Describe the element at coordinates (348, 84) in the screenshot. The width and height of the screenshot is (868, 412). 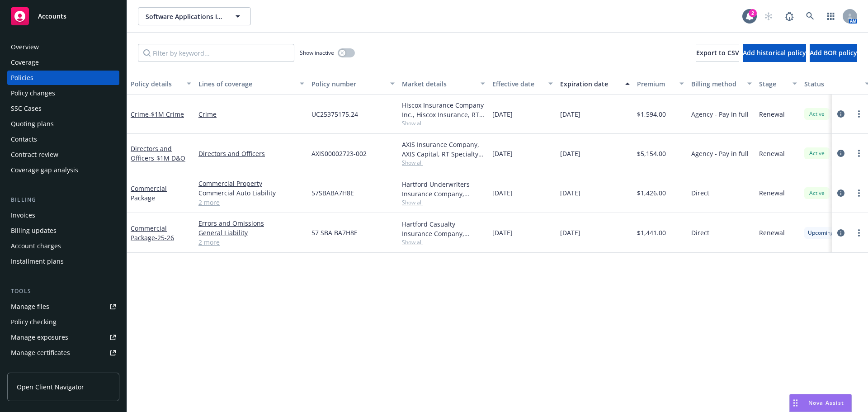
I see `div: Policy number` at that location.